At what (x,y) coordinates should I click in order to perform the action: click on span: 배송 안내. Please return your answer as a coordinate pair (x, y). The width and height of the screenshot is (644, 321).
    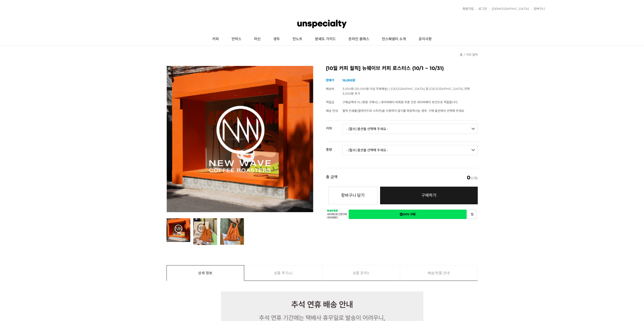
    Looking at the image, I should click on (332, 111).